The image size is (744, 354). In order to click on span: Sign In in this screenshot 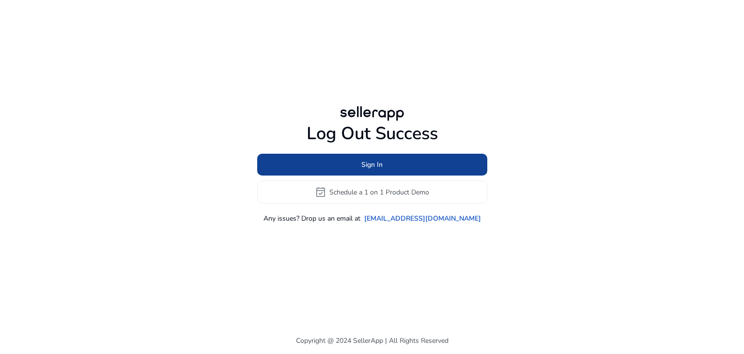, I will do `click(372, 164)`.